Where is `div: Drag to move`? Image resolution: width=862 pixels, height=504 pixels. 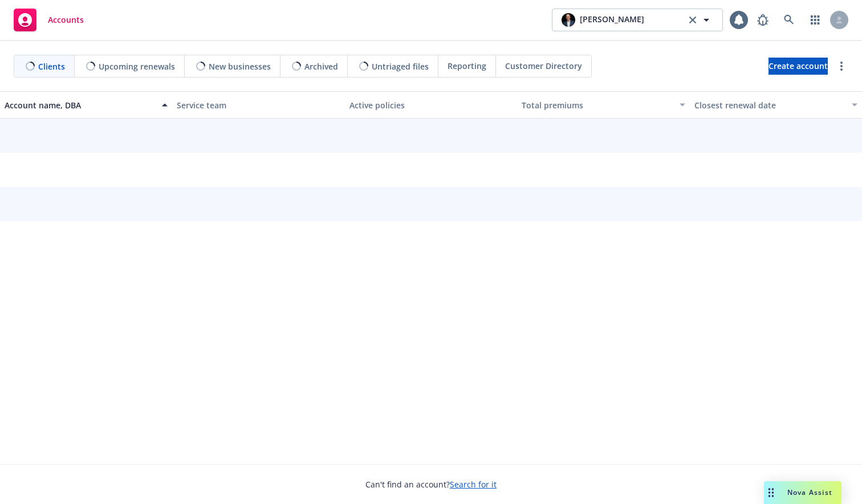
div: Drag to move is located at coordinates (770, 492).